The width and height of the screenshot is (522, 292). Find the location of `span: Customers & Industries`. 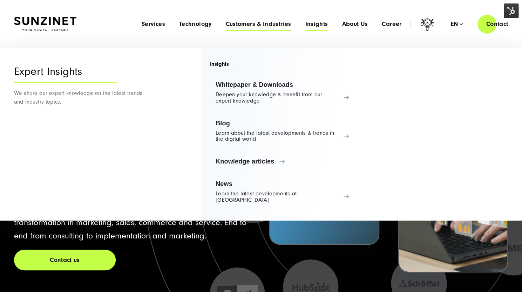

span: Customers & Industries is located at coordinates (258, 24).